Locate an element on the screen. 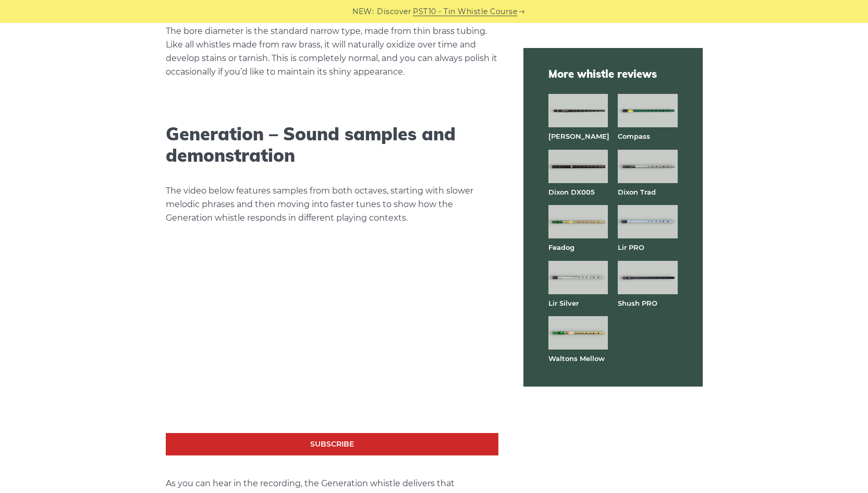 This screenshot has width=868, height=493. a: Compass is located at coordinates (634, 136).